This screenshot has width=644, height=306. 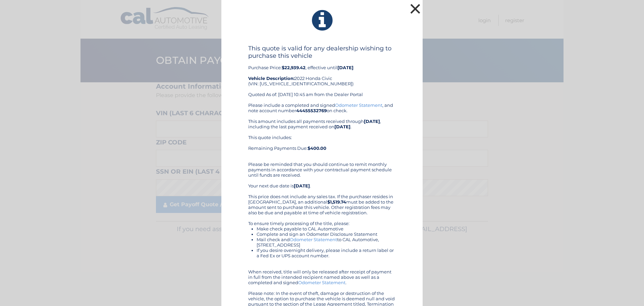 I want to click on li: Make check payable to CAL Automotive, so click(x=326, y=229).